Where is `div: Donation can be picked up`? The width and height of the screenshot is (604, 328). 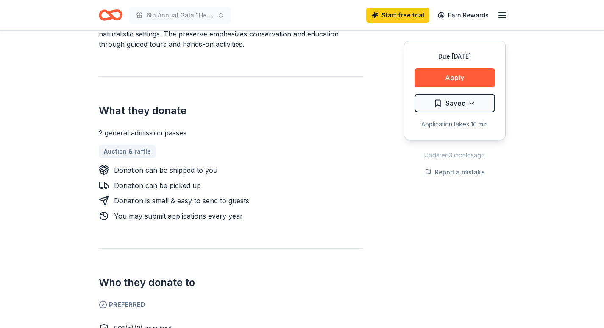 div: Donation can be picked up is located at coordinates (157, 185).